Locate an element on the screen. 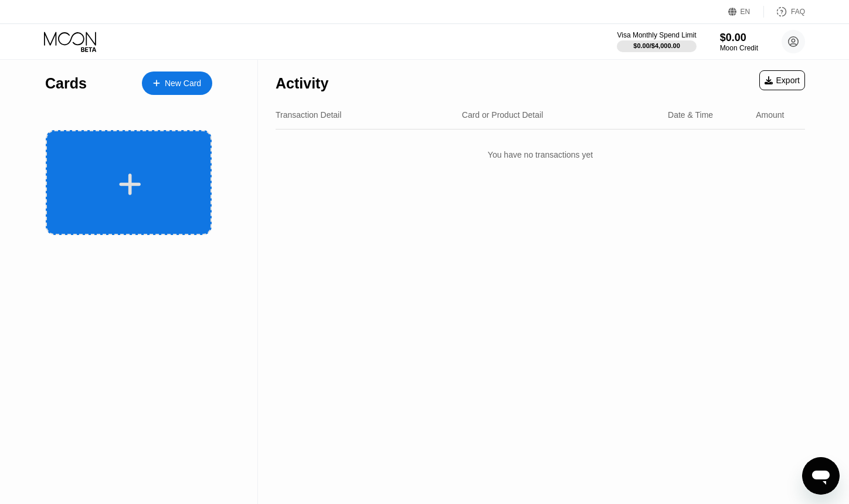 This screenshot has height=504, width=849. div: Cards is located at coordinates (66, 84).